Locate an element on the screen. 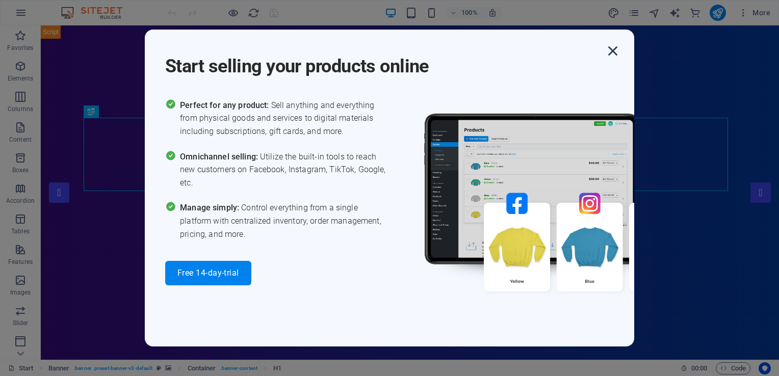  span: Control everything from a single platform with centralized inventory, order management, pricing, ... is located at coordinates (285, 221).